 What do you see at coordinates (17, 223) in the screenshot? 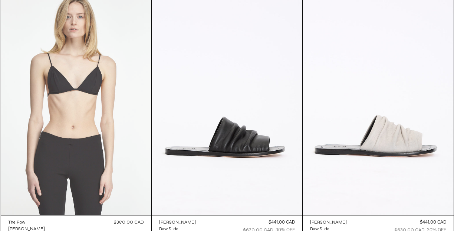
I see `div: The Row` at bounding box center [17, 223].